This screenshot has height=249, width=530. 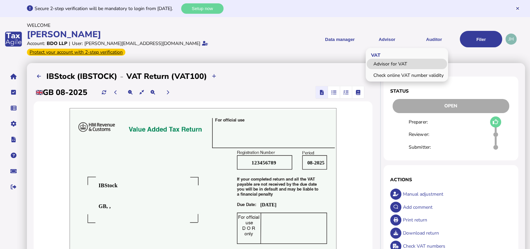 I want to click on div: User:, so click(x=77, y=43).